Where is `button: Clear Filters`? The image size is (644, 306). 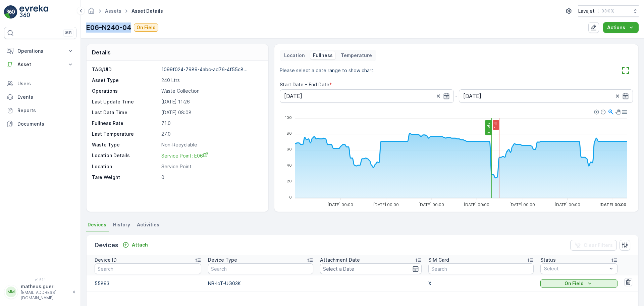
button: Clear Filters is located at coordinates (593, 245).